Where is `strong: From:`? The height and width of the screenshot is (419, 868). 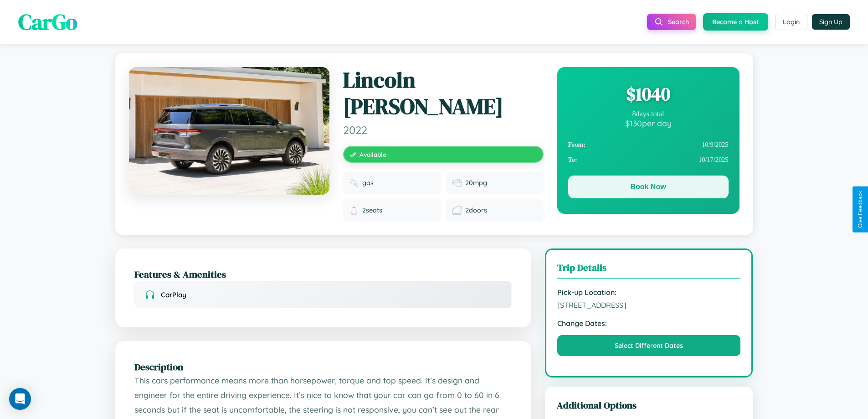 strong: From: is located at coordinates (576, 144).